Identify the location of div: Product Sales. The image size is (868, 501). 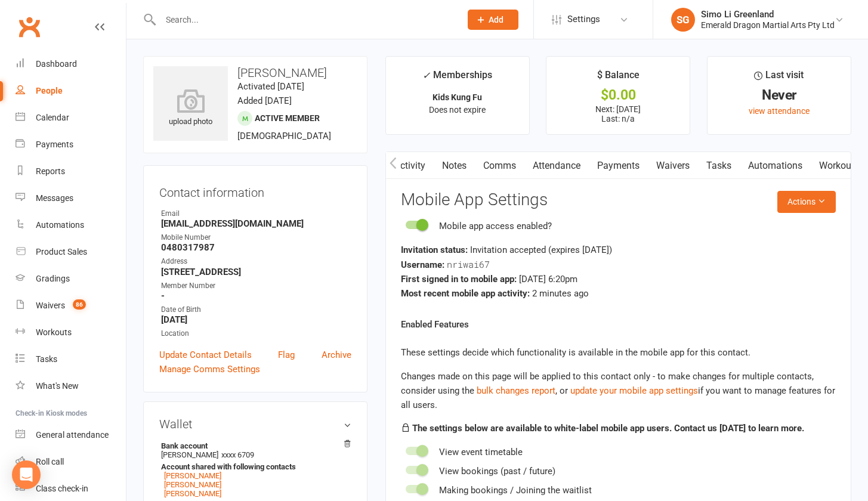
(61, 252).